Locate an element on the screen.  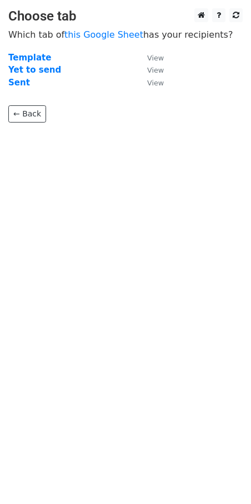
strong: Template is located at coordinates (29, 58).